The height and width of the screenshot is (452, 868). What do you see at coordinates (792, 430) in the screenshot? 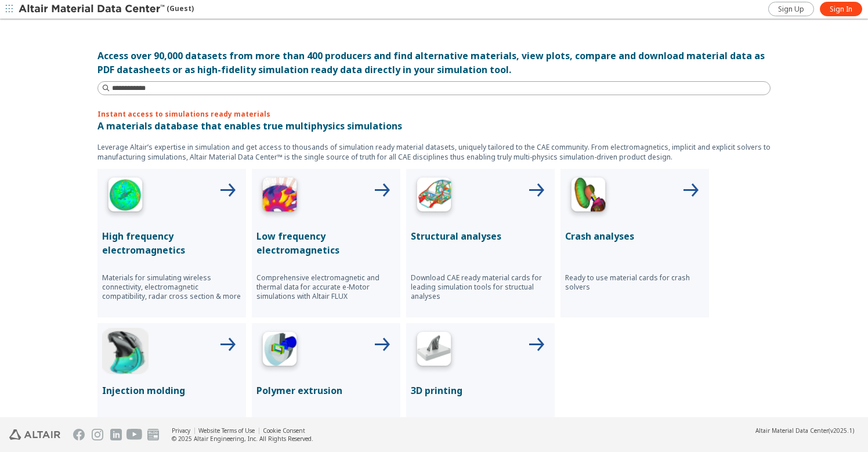
I see `span: Altair Material Data Center` at bounding box center [792, 430].